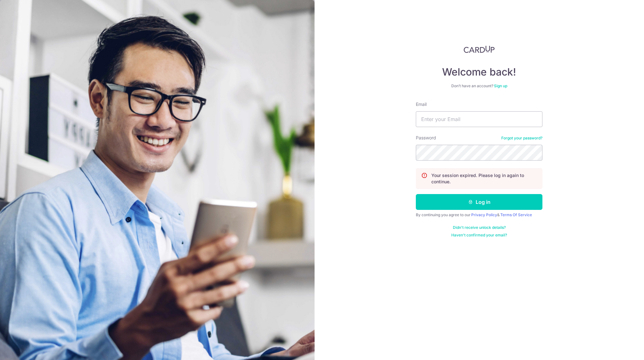 Image resolution: width=644 pixels, height=360 pixels. What do you see at coordinates (479, 235) in the screenshot?
I see `a: Haven't confirmed your email?` at bounding box center [479, 235].